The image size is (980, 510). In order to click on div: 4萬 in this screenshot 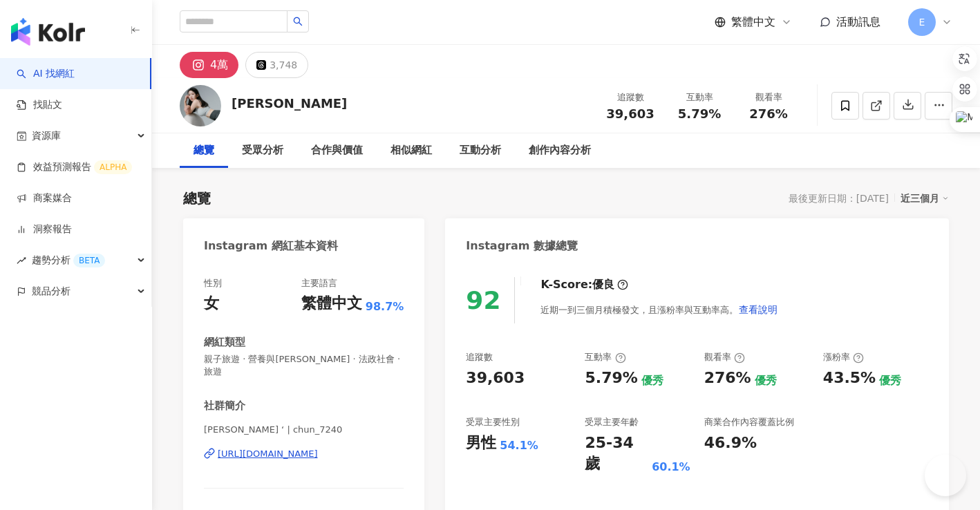, I will do `click(219, 65)`.